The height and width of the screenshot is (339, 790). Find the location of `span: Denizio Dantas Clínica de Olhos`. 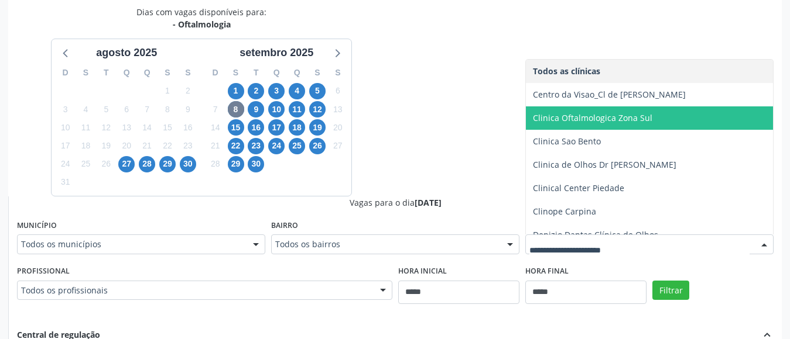

span: Denizio Dantas Clínica de Olhos is located at coordinates (595, 235).